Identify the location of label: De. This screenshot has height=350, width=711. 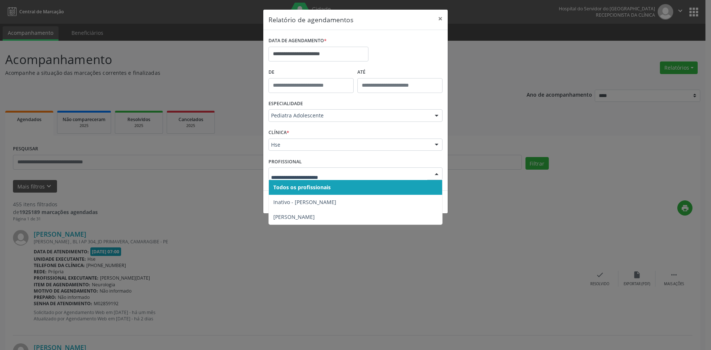
(311, 72).